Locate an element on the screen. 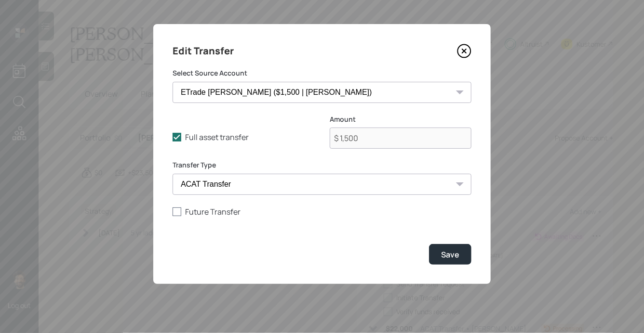 The image size is (644, 333). label: Amount is located at coordinates (401, 120).